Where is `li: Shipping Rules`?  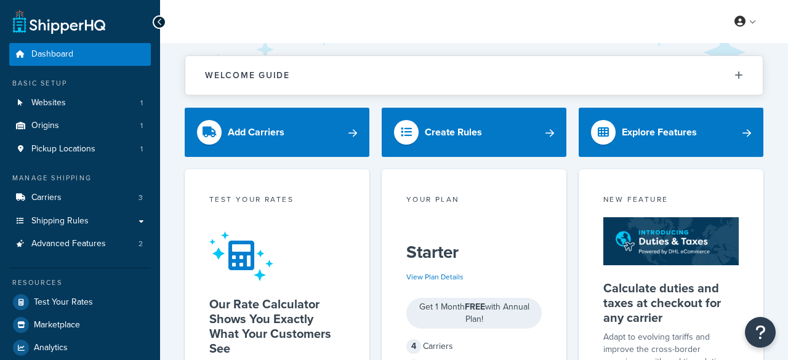 li: Shipping Rules is located at coordinates (80, 221).